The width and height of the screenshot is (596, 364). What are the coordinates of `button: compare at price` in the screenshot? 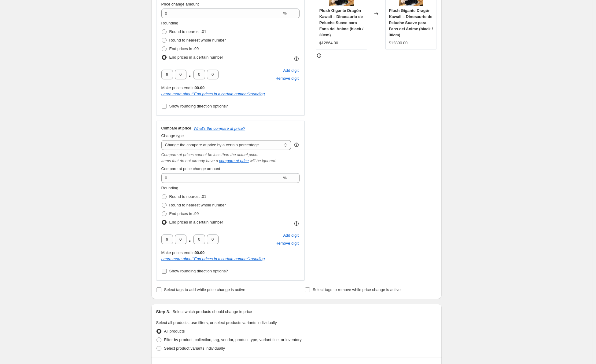 It's located at (234, 161).